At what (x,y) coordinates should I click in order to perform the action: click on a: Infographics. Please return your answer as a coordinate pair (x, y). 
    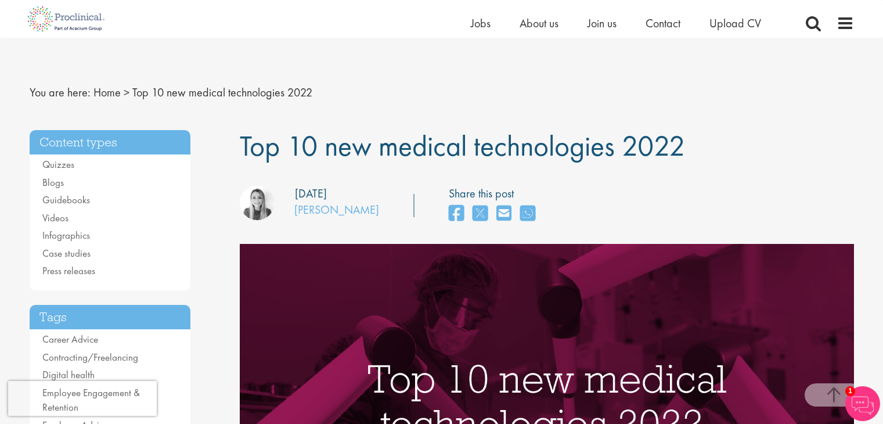
    Looking at the image, I should click on (66, 235).